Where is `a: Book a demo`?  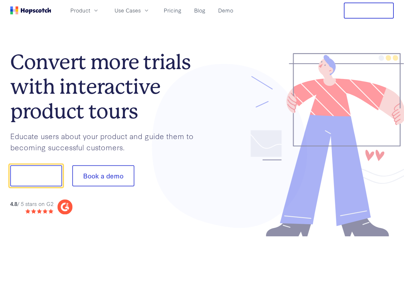
a: Book a demo is located at coordinates (103, 176).